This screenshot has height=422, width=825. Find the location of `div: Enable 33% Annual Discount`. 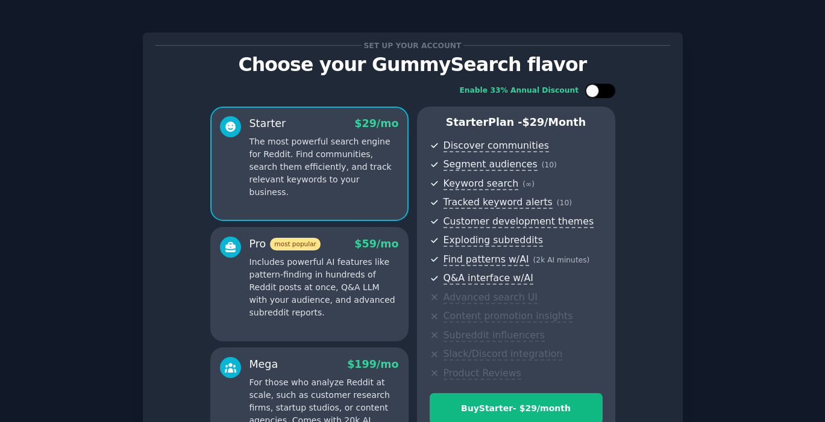

div: Enable 33% Annual Discount is located at coordinates (519, 91).